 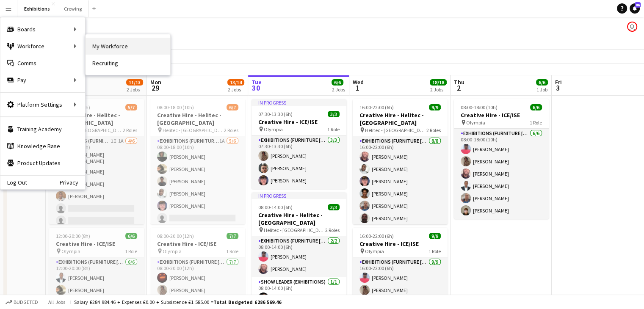 What do you see at coordinates (57, 302) in the screenshot?
I see `span: All jobs` at bounding box center [57, 302].